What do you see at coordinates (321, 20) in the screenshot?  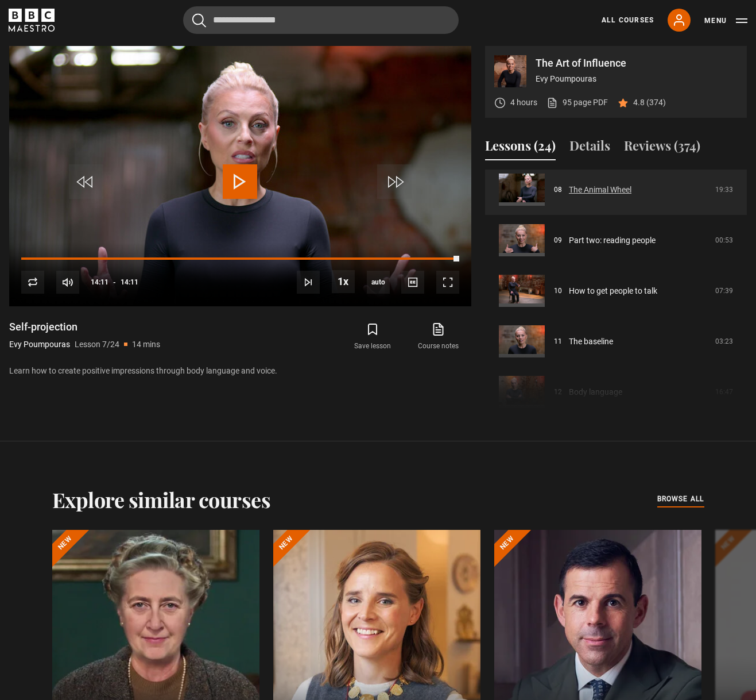 I see `input: Search` at bounding box center [321, 20].